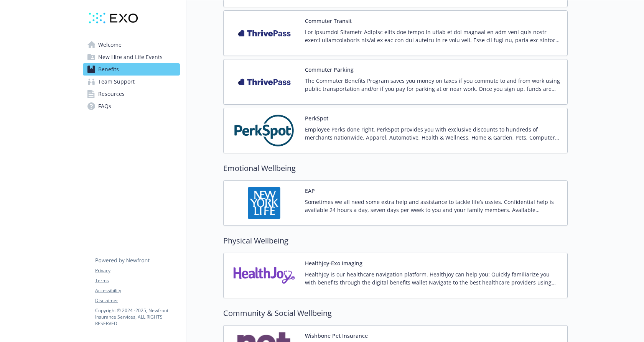  Describe the element at coordinates (137, 271) in the screenshot. I see `a: Privacy` at that location.